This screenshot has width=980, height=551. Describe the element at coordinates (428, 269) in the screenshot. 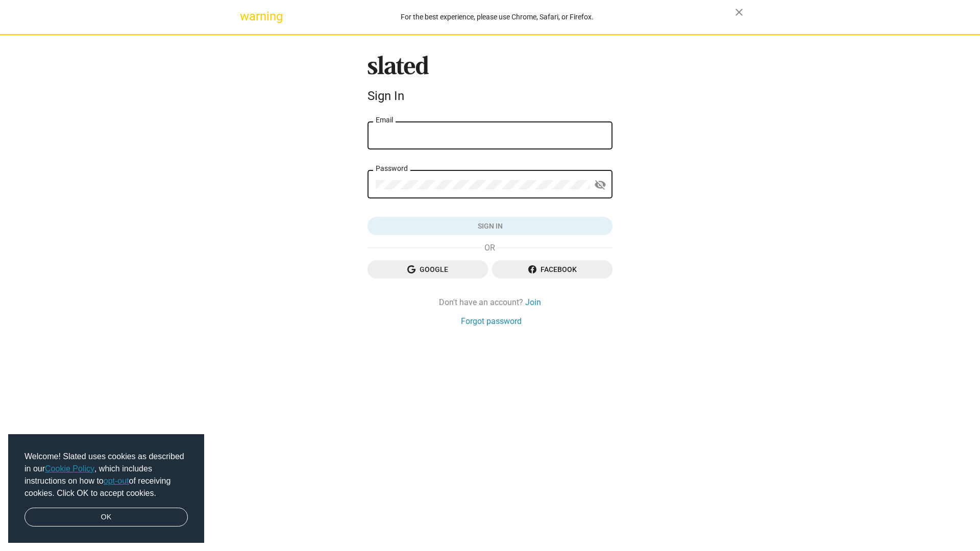

I see `span: Google` at that location.